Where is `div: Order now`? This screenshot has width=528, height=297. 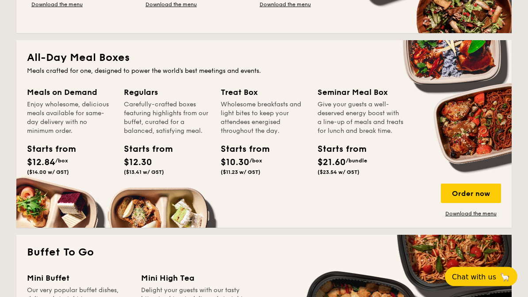 div: Order now is located at coordinates (471, 194).